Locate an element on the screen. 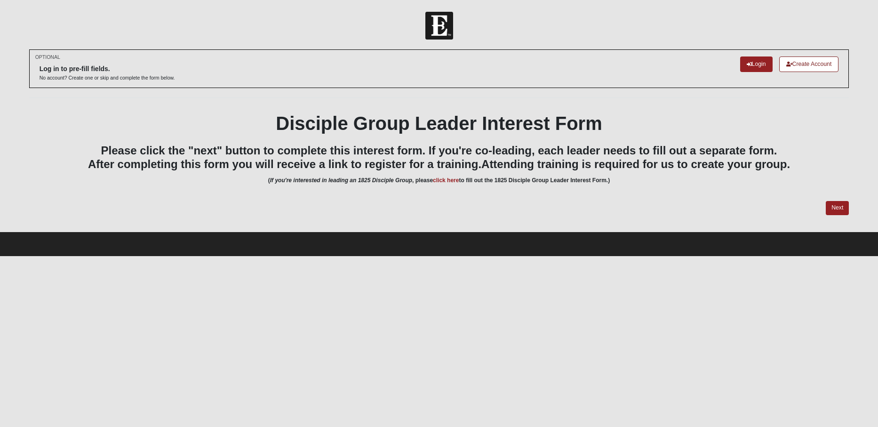 The image size is (878, 427). span: Attending training is required for us to create your group. is located at coordinates (636, 164).